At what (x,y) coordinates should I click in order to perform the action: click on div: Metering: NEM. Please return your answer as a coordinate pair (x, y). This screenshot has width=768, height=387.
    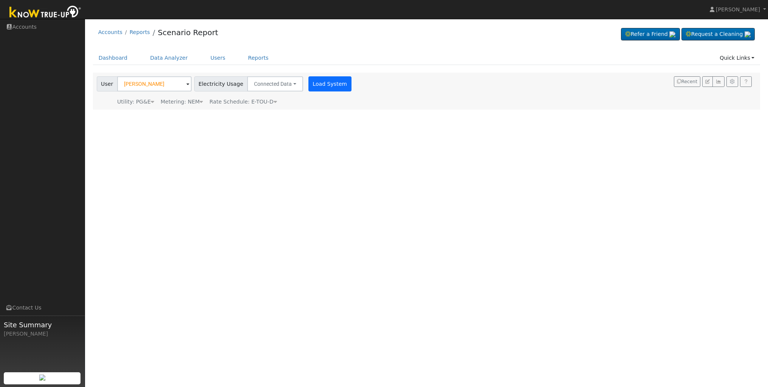
    Looking at the image, I should click on (182, 102).